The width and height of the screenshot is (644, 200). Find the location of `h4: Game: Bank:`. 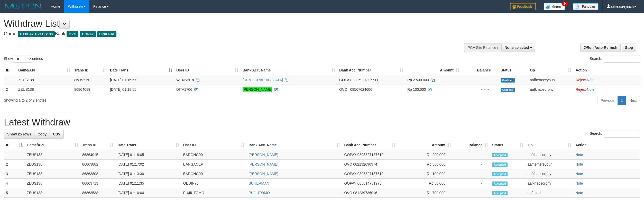

h4: Game: Bank: is located at coordinates (214, 34).